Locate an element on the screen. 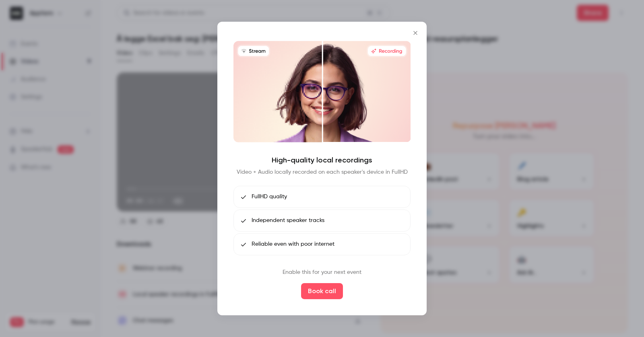 The width and height of the screenshot is (644, 337). h4: High-quality local recordings is located at coordinates (322, 160).